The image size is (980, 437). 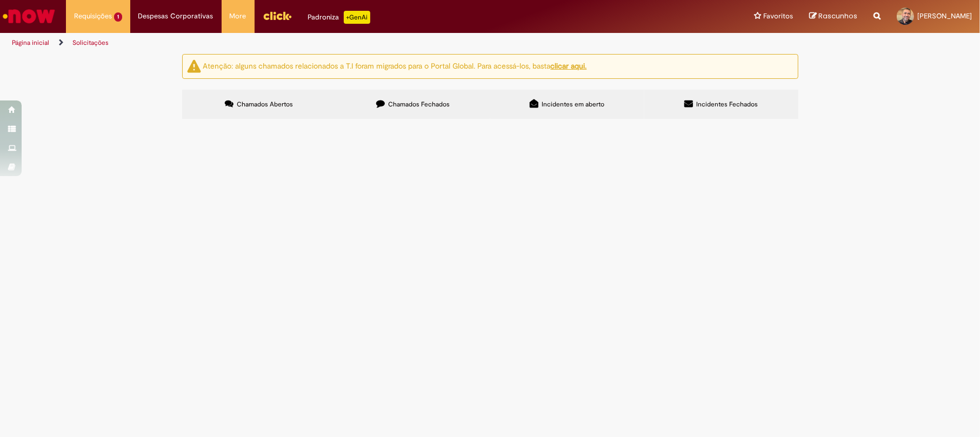 What do you see at coordinates (419, 104) in the screenshot?
I see `span: Chamados Fechados` at bounding box center [419, 104].